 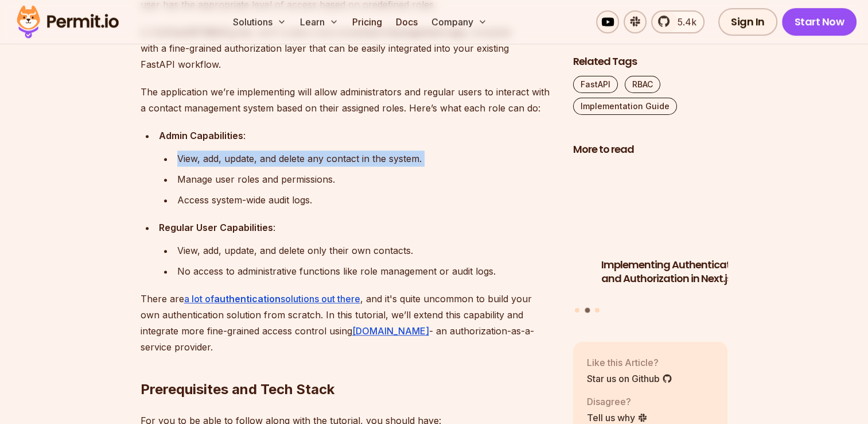 What do you see at coordinates (587, 310) in the screenshot?
I see `button: Go to slide 2` at bounding box center [587, 310].